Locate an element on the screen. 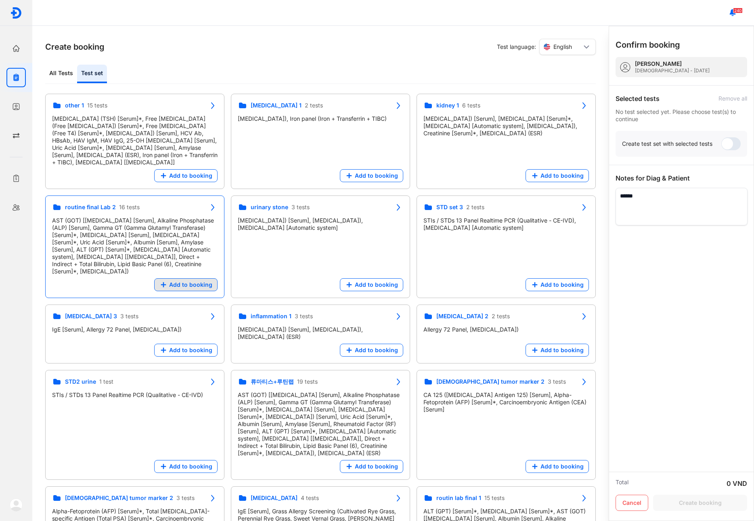 Image resolution: width=754 pixels, height=521 pixels. div: Selected tests is located at coordinates (638, 99).